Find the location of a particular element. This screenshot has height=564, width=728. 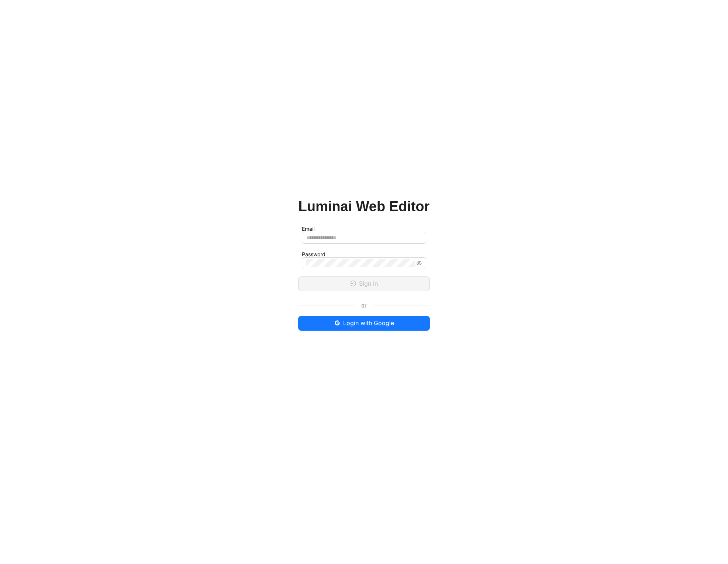

span: login is located at coordinates (353, 283).